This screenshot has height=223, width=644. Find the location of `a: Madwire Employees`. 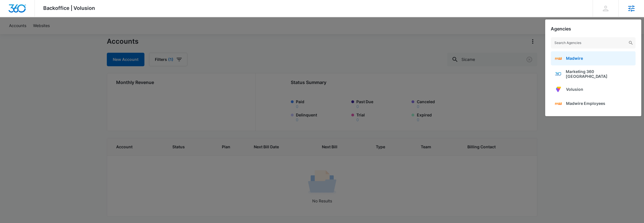

a: Madwire Employees is located at coordinates (593, 104).